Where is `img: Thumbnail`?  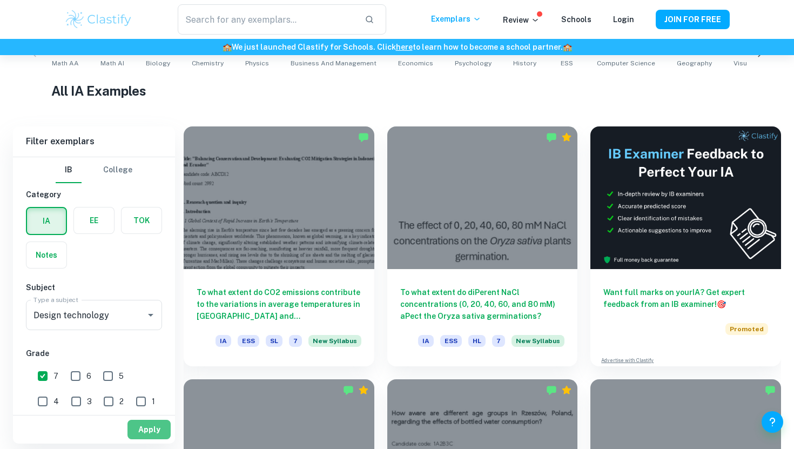 img: Thumbnail is located at coordinates (686, 198).